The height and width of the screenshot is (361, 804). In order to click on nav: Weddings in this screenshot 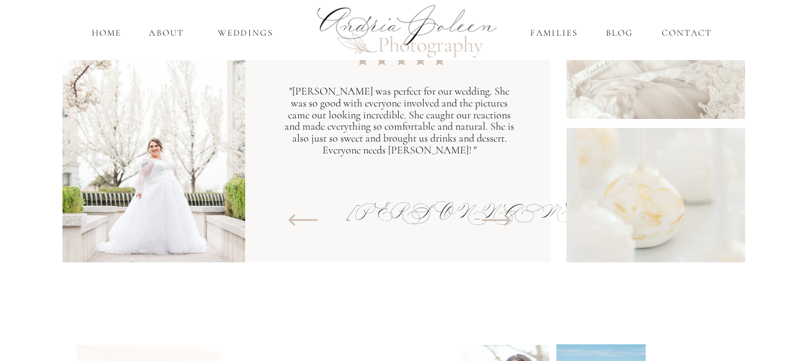, I will do `click(246, 33)`.